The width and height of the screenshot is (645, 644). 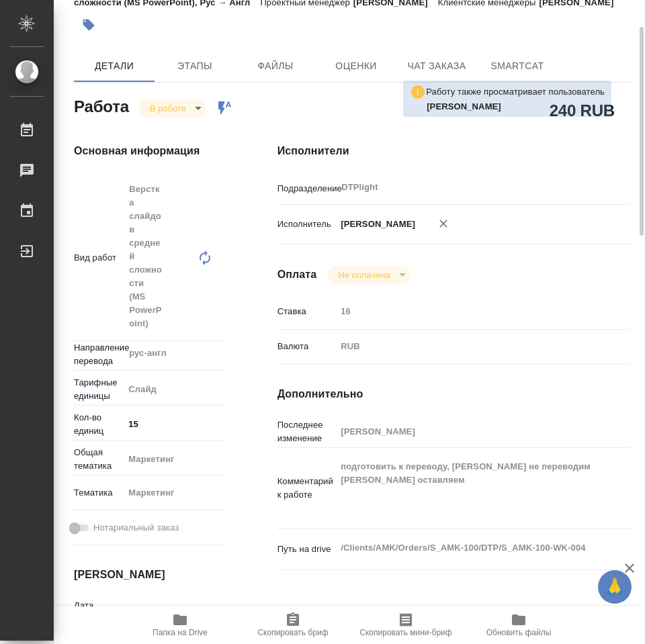 What do you see at coordinates (292, 625) in the screenshot?
I see `button: Скопировать бриф` at bounding box center [292, 625].